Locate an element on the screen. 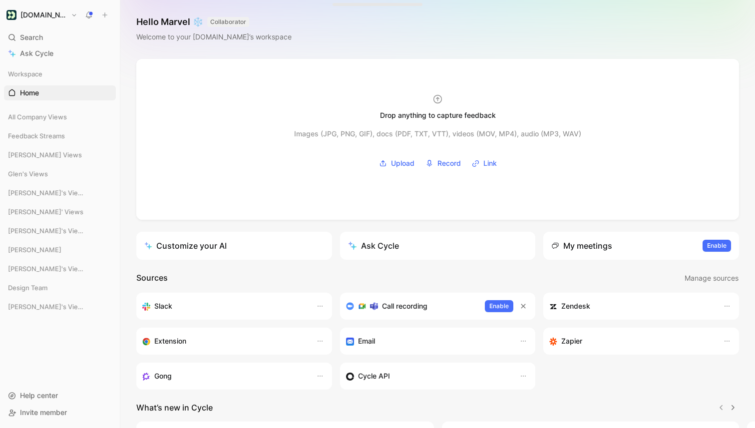 Image resolution: width=755 pixels, height=428 pixels. h3: Call recording is located at coordinates (404, 306).